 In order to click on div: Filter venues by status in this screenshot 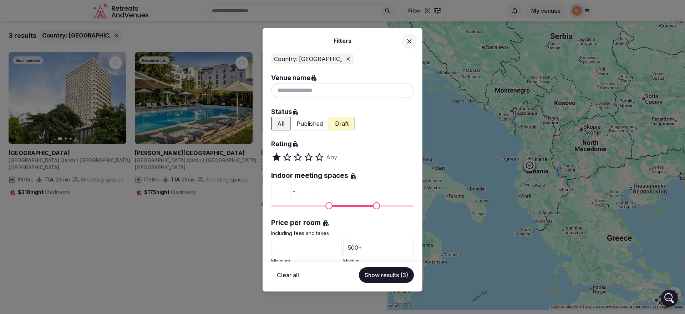, I will do `click(343, 123)`.